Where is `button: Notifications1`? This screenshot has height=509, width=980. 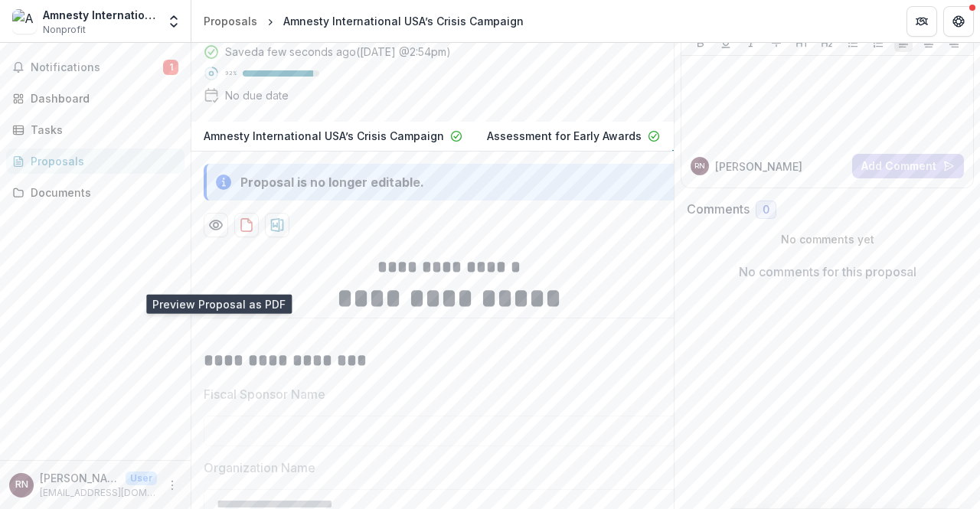
button: Notifications1 is located at coordinates (95, 67).